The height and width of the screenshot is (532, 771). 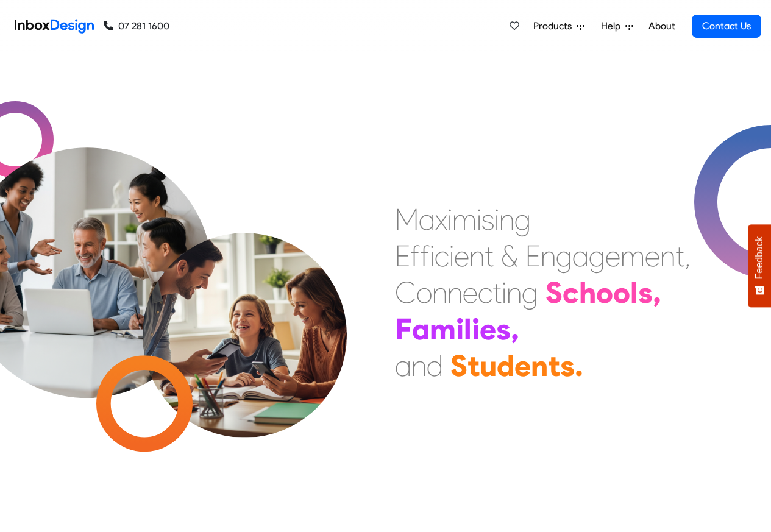 I want to click on a: About, so click(x=661, y=26).